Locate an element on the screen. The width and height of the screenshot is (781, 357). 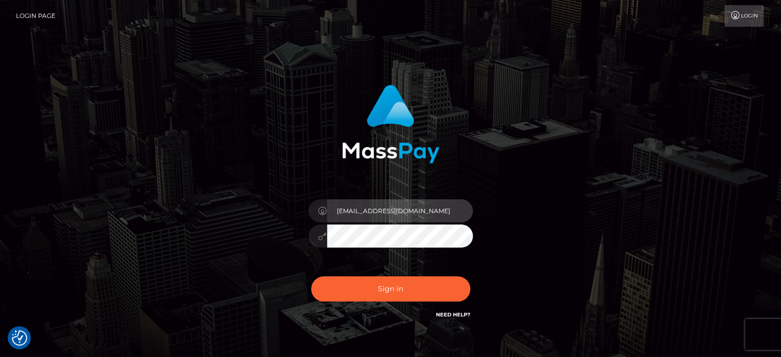
a: Login is located at coordinates (744, 16).